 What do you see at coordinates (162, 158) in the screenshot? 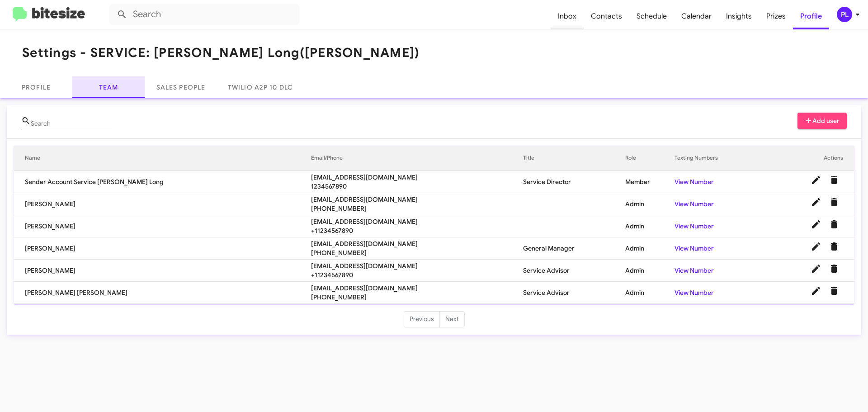
I see `th: Name` at bounding box center [162, 158].